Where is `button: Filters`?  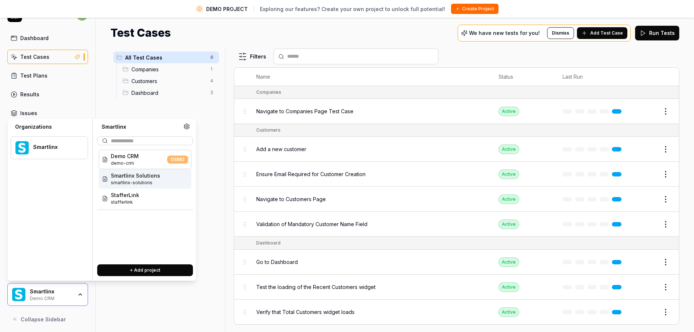
button: Filters is located at coordinates (252, 57).